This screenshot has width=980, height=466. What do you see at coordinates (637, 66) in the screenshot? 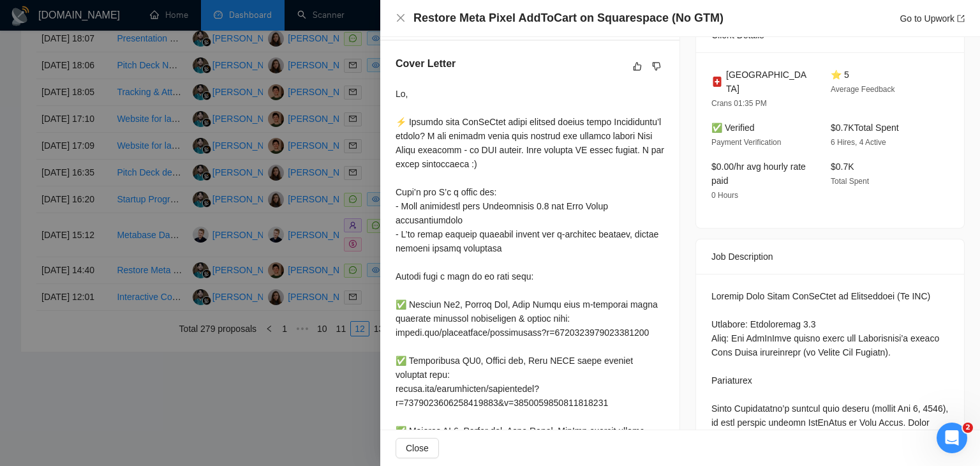
I see `span: like` at bounding box center [637, 66].